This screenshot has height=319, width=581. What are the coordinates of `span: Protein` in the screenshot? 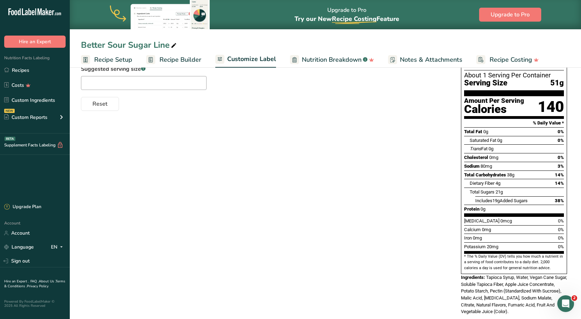 It's located at (472, 209).